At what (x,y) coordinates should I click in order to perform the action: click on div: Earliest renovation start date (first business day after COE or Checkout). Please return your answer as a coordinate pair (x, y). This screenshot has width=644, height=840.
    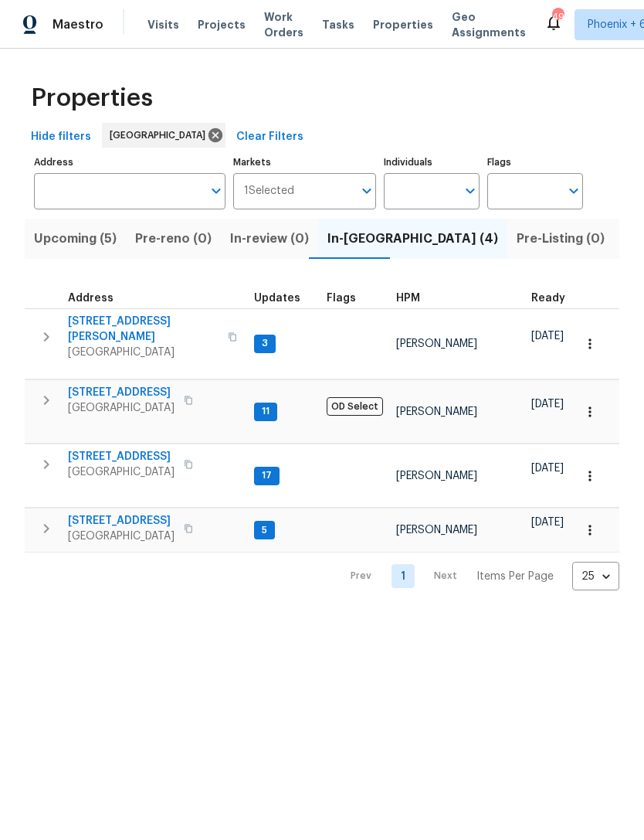
    Looking at the image, I should click on (555, 298).